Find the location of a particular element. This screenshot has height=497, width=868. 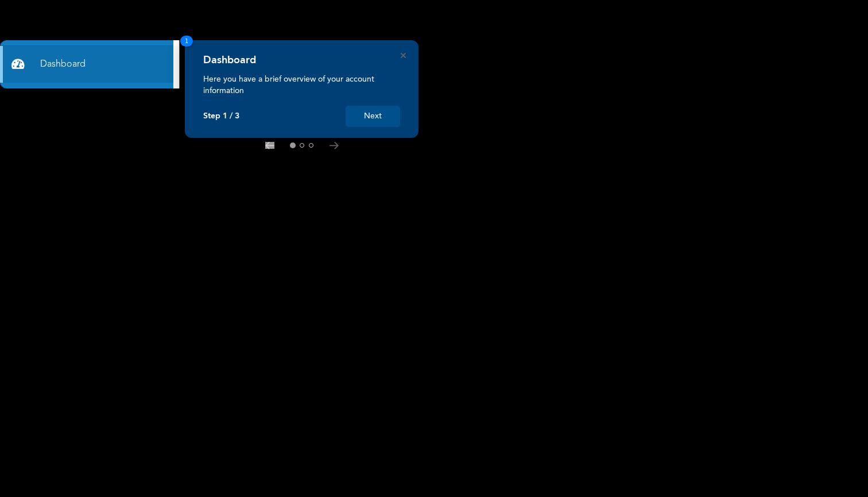

h4: Dashboard is located at coordinates (230, 60).